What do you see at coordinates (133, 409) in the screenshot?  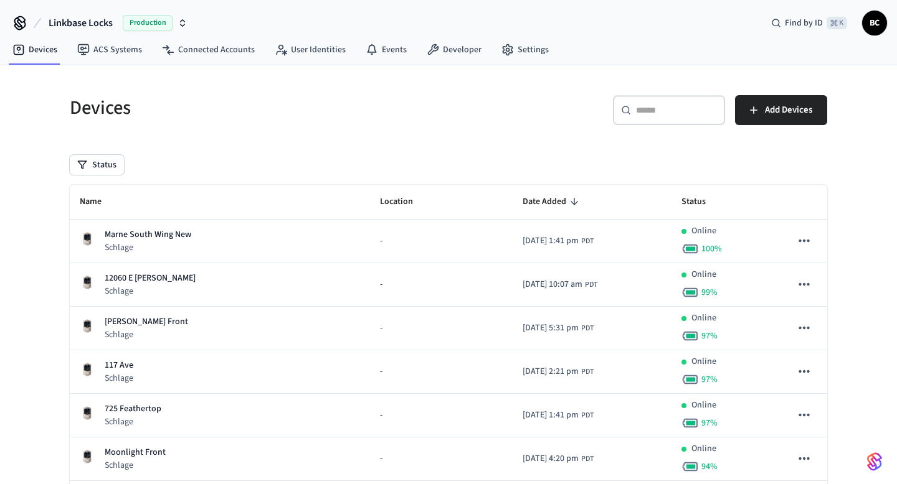 I see `p: 725 Feathertop` at bounding box center [133, 409].